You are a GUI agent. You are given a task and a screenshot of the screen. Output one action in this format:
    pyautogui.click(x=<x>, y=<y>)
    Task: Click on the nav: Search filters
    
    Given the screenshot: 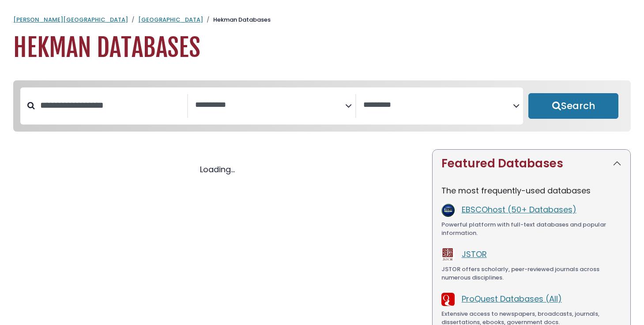 What is the action you would take?
    pyautogui.click(x=322, y=106)
    